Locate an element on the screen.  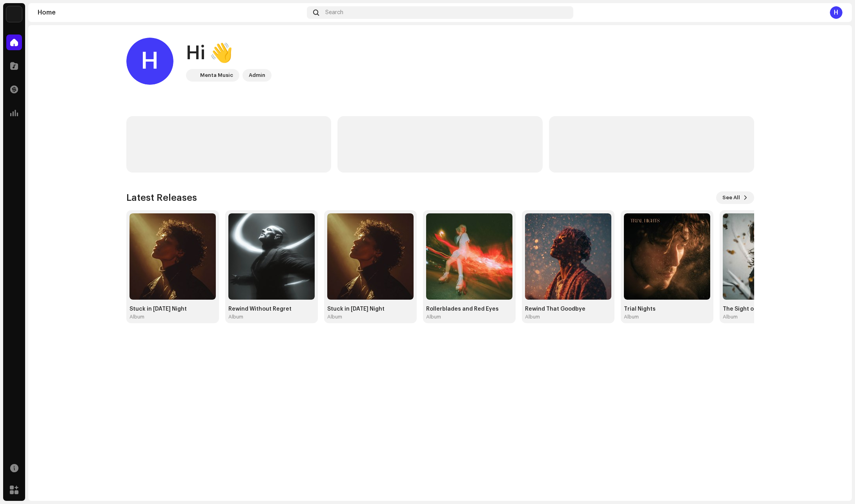
span: Search is located at coordinates (334, 13).